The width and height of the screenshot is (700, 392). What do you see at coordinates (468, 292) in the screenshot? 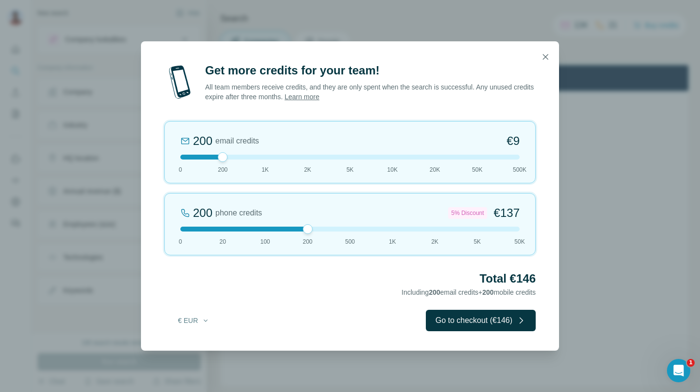
I see `span: Including email credits + mobile credits` at bounding box center [468, 292].